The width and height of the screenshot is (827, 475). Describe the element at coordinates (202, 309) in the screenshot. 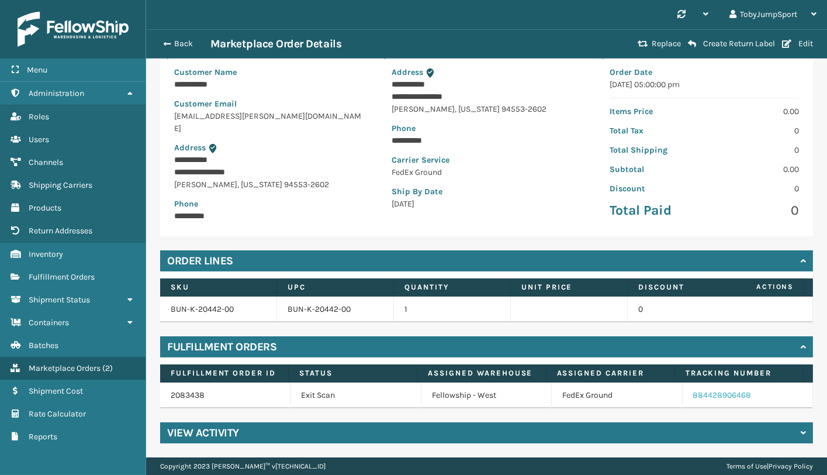

I see `a: BUN-K-20442-00` at that location.